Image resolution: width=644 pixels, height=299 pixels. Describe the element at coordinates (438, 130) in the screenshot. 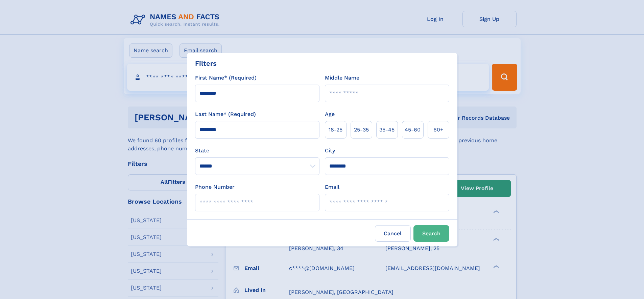

I see `span: 60+` at that location.